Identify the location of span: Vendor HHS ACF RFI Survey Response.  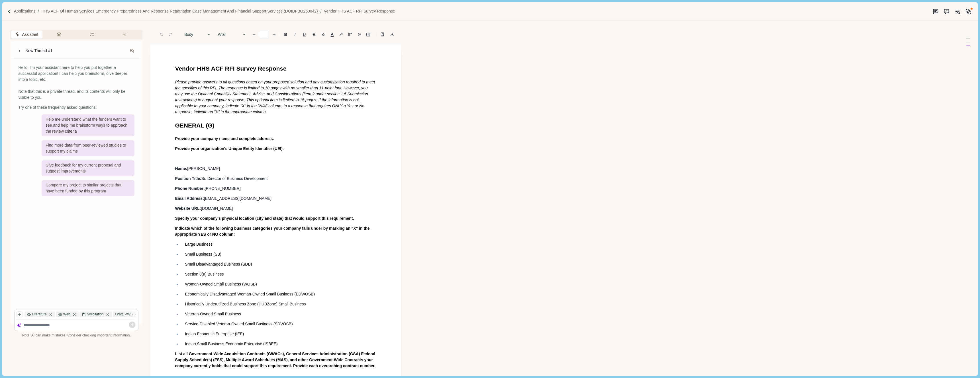
(231, 69).